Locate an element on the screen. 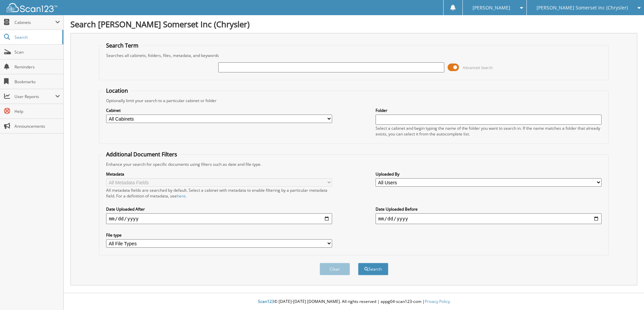 This screenshot has width=644, height=310. span: Advanced Search is located at coordinates (478, 67).